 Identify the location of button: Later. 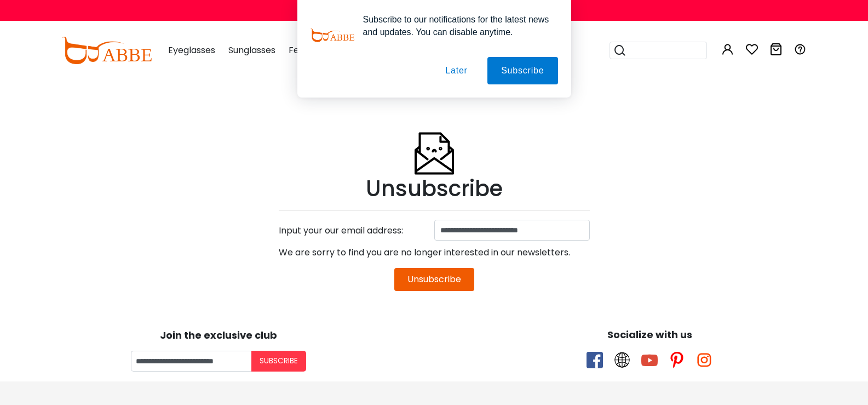
(456, 71).